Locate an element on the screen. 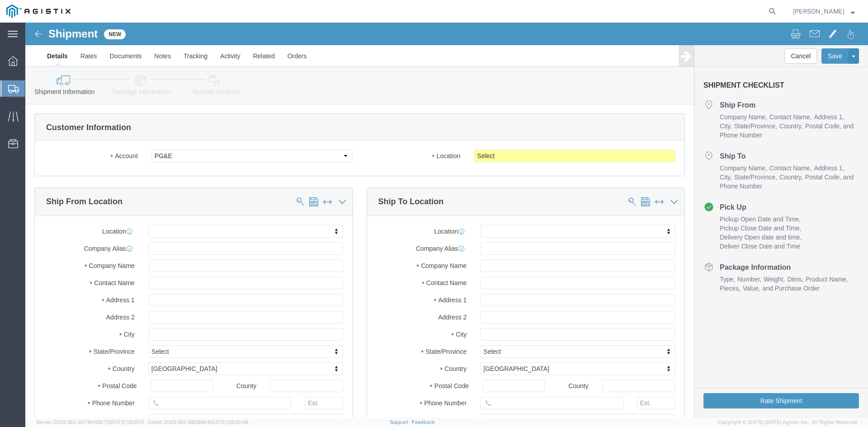  a: Support is located at coordinates (401, 422).